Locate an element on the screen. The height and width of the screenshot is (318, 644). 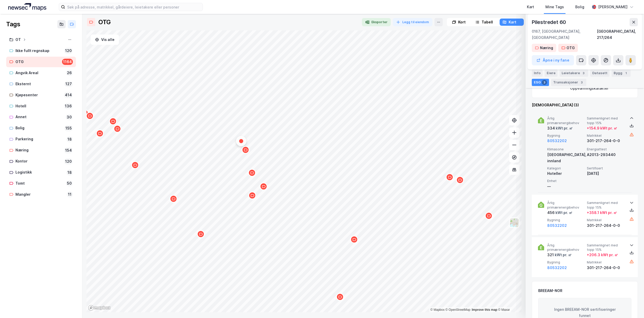
div: 456 is located at coordinates (560, 213).